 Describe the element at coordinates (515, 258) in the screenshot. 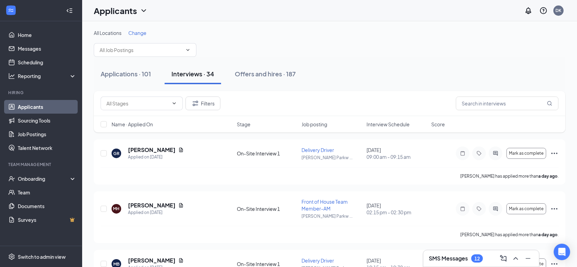

I see `button: ChevronUp` at that location.